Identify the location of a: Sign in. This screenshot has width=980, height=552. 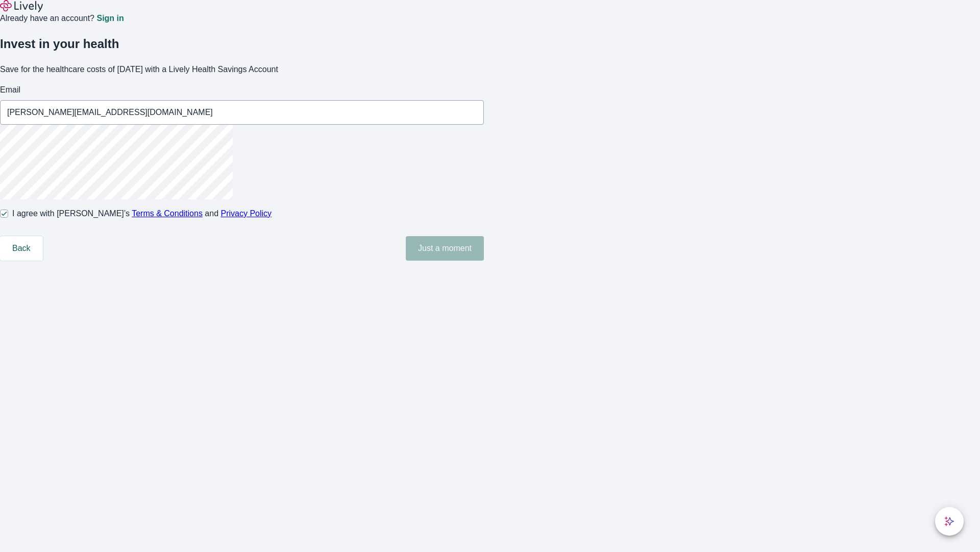
(110, 18).